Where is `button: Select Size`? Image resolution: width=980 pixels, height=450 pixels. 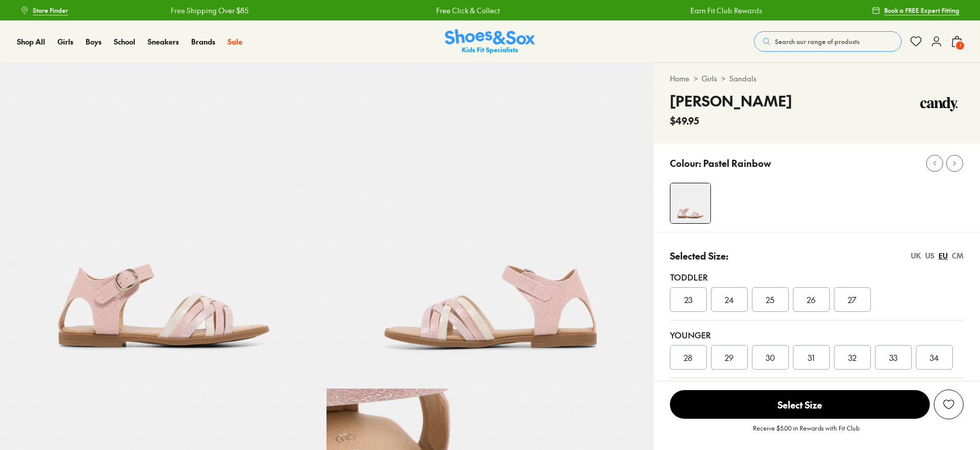 button: Select Size is located at coordinates (799, 405).